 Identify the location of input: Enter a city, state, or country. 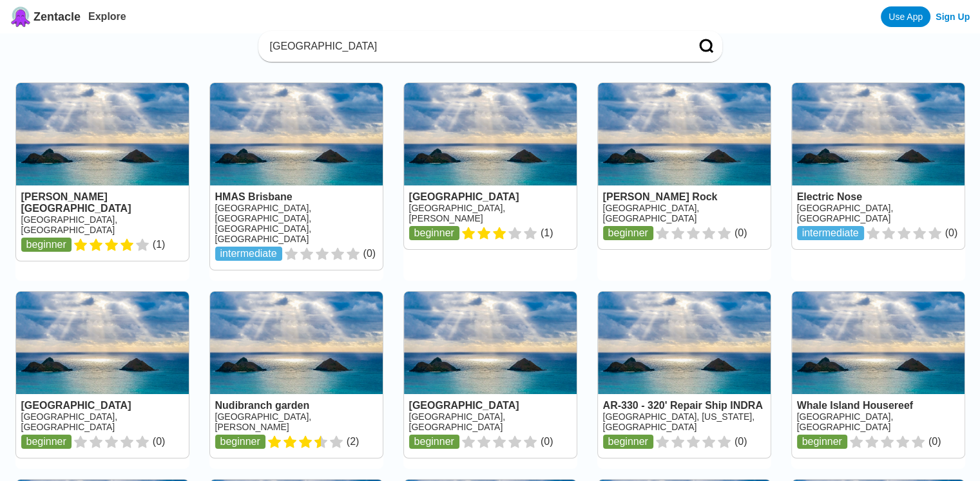
(475, 46).